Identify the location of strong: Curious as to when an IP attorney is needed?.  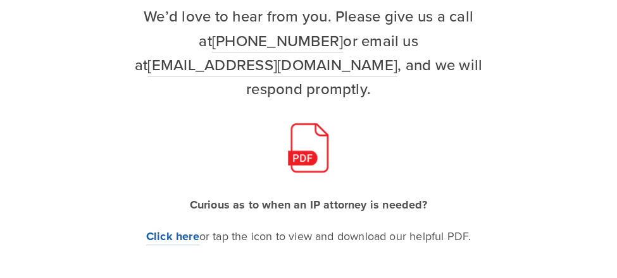
(309, 205).